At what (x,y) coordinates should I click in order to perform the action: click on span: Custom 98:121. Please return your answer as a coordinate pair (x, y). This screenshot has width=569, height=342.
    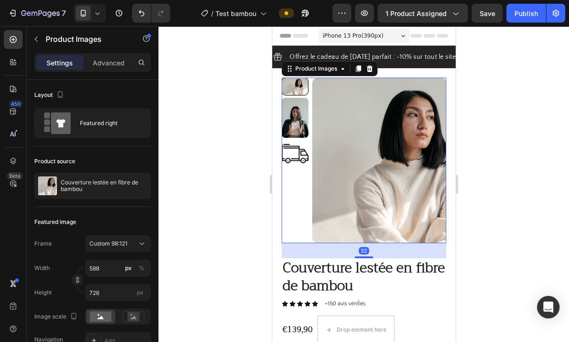
    Looking at the image, I should click on (108, 243).